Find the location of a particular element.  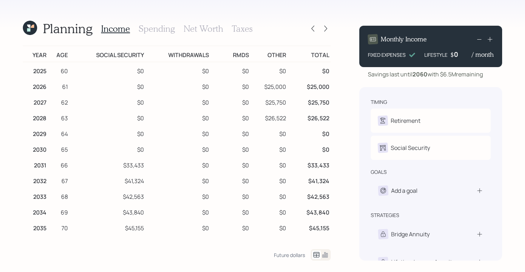

td: Year is located at coordinates (35, 54).